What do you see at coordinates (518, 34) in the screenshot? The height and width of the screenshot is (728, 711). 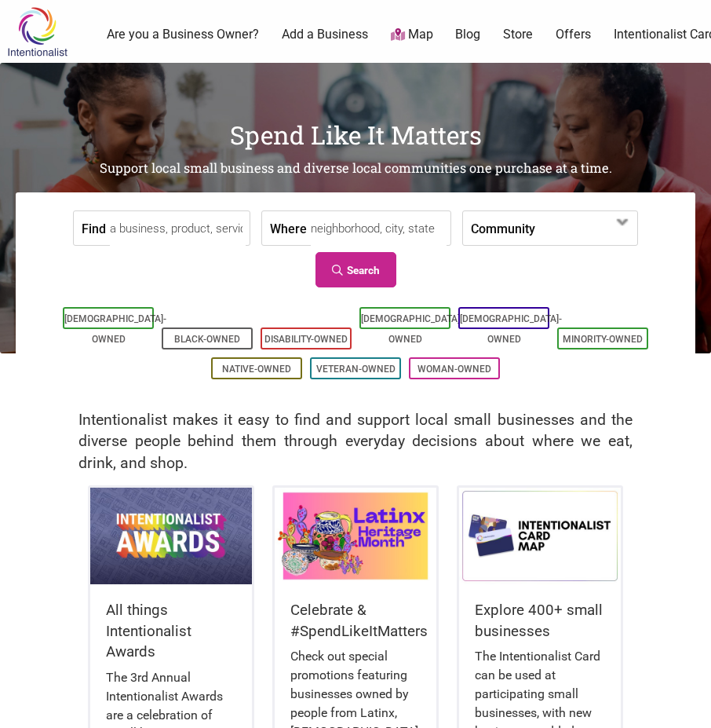 I see `a: Store` at bounding box center [518, 34].